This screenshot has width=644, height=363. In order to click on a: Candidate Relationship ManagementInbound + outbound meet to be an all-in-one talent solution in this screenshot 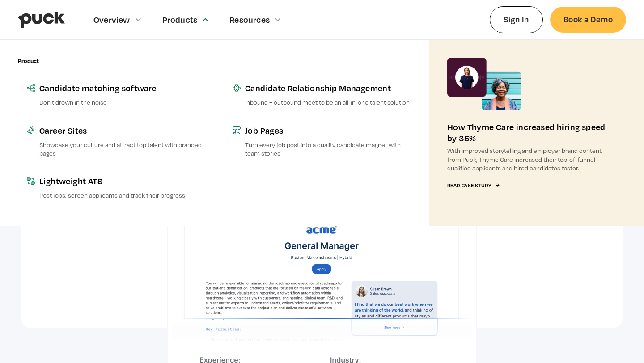, I will do `click(322, 94)`.